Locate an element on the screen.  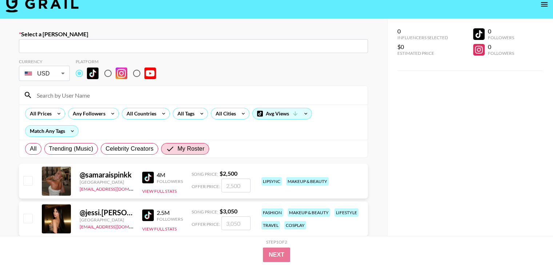
div: All Countries is located at coordinates (140, 114).